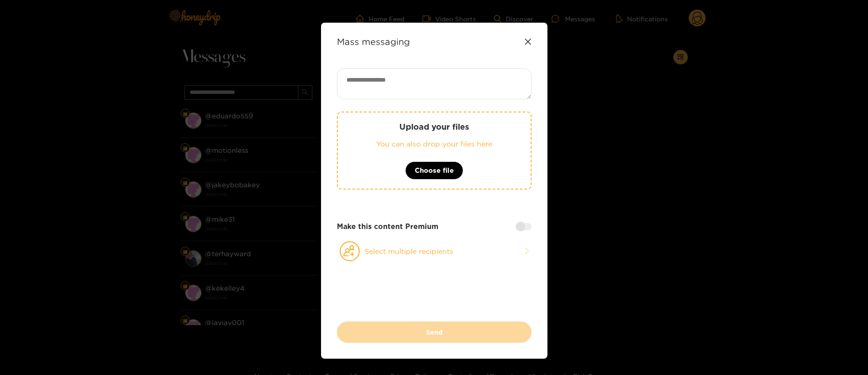 This screenshot has width=868, height=375. Describe the element at coordinates (388, 226) in the screenshot. I see `strong: Make this content Premium` at that location.